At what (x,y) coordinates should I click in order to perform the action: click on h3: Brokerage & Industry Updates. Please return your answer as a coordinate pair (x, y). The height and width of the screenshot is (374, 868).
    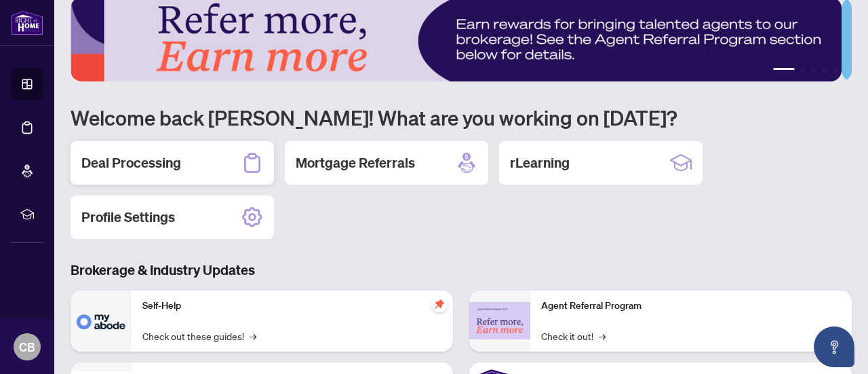
    Looking at the image, I should click on (461, 270).